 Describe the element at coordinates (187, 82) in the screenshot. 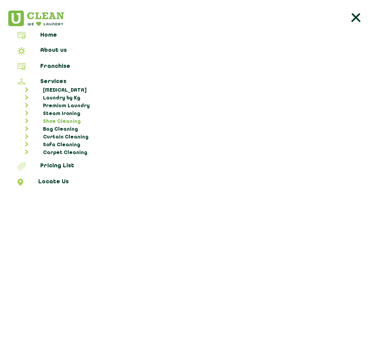

I see `a: Services` at that location.